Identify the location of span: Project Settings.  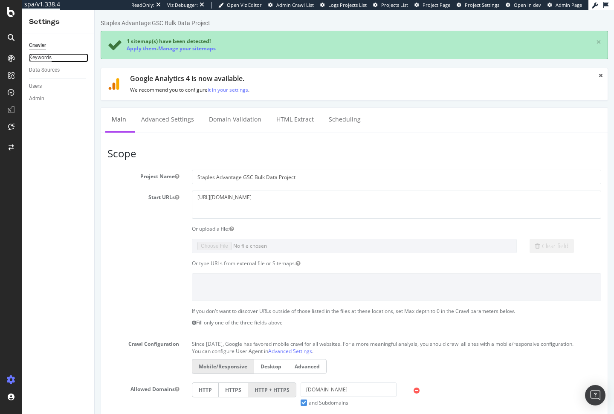
(482, 5).